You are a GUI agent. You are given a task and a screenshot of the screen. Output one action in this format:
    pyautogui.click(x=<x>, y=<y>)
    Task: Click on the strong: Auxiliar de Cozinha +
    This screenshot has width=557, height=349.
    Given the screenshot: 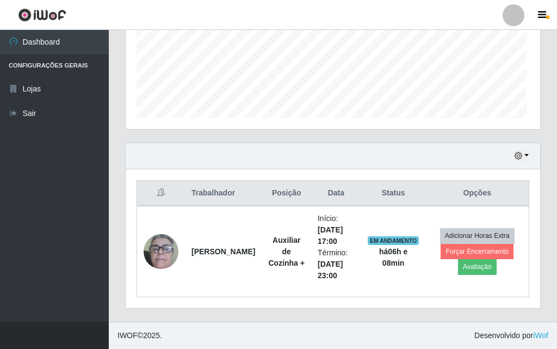 What is the action you would take?
    pyautogui.click(x=286, y=251)
    